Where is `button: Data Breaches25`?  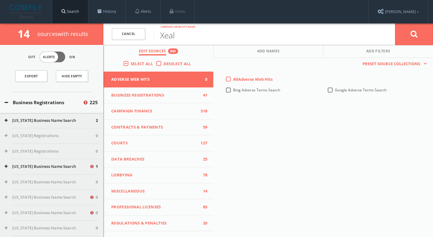 button: Data Breaches25 is located at coordinates (158, 159).